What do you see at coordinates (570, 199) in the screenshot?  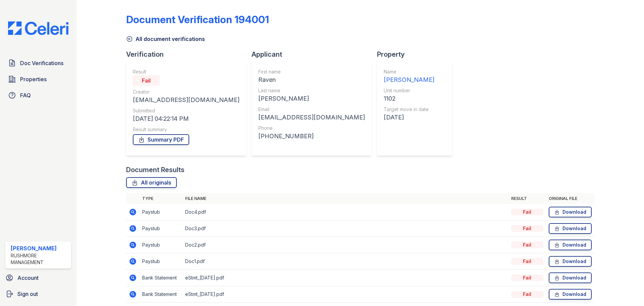 I see `th: Original file` at bounding box center [570, 199].